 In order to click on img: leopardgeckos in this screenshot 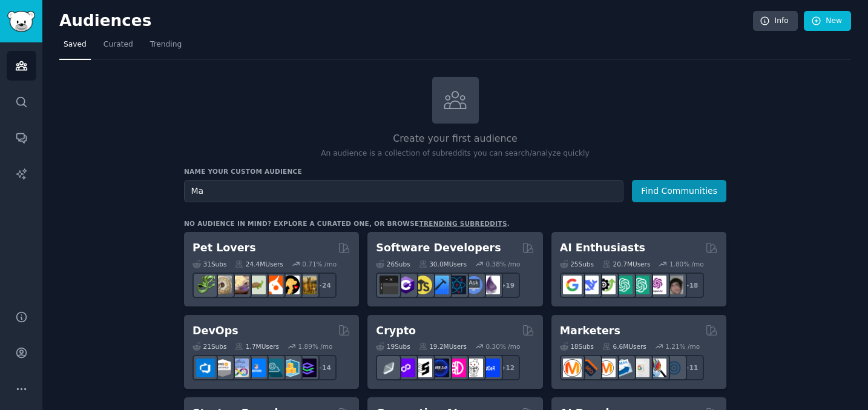, I will do `click(239, 285)`.